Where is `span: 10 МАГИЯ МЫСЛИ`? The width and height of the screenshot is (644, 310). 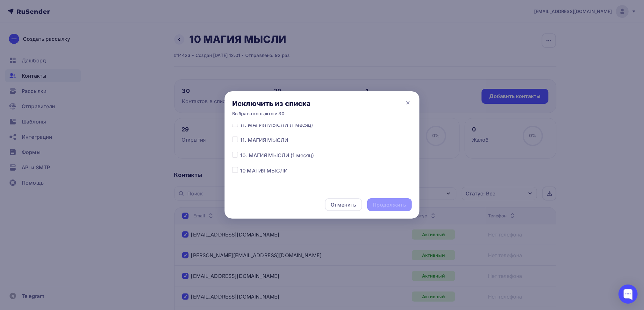
span: 10 МАГИЯ МЫСЛИ is located at coordinates (264, 171).